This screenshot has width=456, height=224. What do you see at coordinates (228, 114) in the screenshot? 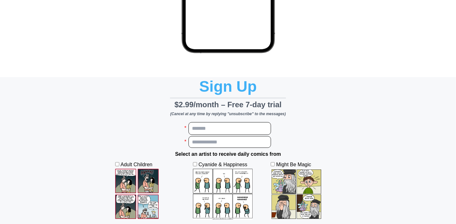
I see `i: (Cancel at any time by replying "unsubscribe" to the messages)` at bounding box center [228, 114].